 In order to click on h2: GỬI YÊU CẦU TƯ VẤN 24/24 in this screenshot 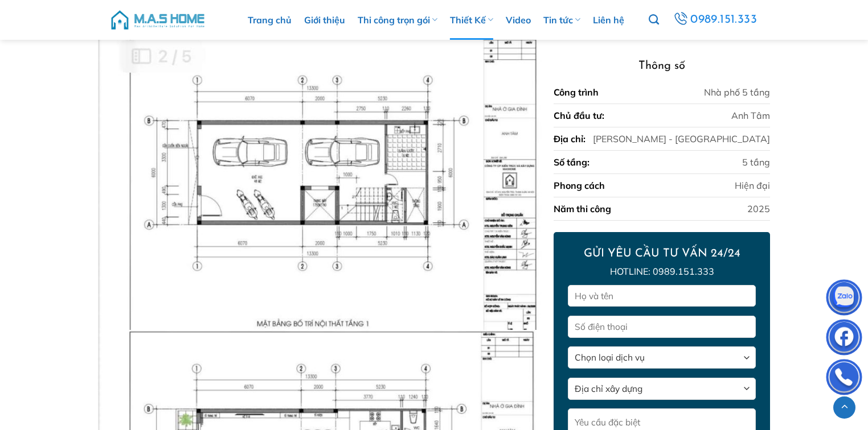, I will do `click(662, 254)`.